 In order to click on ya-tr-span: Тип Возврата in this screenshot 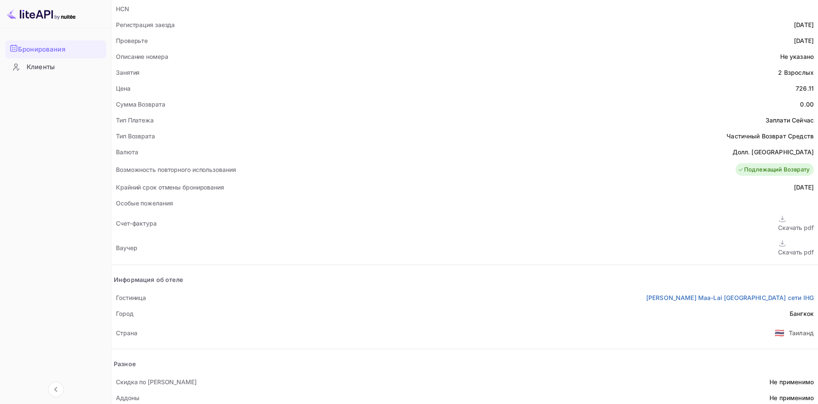, I will do `click(135, 136)`.